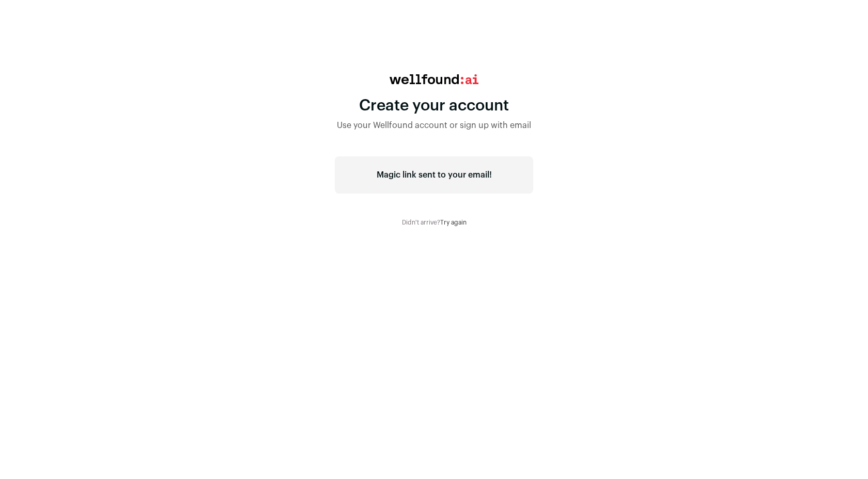 This screenshot has height=479, width=868. What do you see at coordinates (434, 175) in the screenshot?
I see `div: Magic link sent to your email!` at bounding box center [434, 175].